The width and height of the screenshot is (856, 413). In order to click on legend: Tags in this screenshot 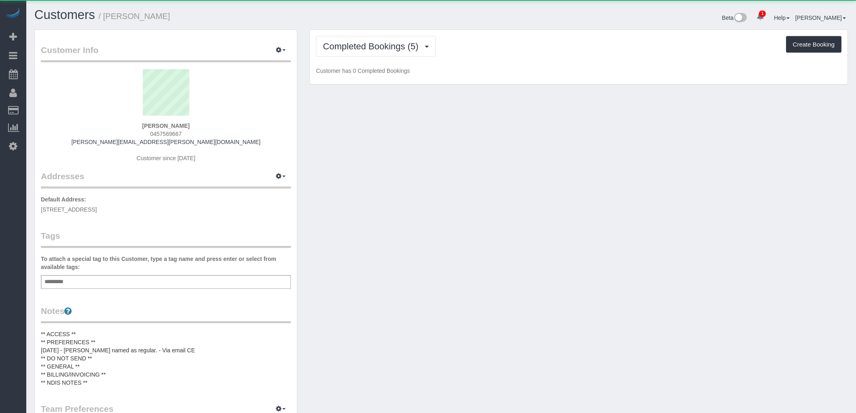, I will do `click(166, 239)`.